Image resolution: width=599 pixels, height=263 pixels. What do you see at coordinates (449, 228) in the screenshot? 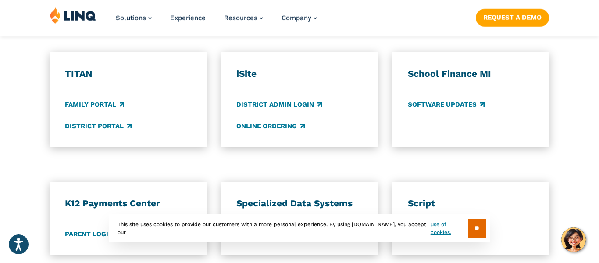
I see `a: use of cookies.` at bounding box center [449, 228].